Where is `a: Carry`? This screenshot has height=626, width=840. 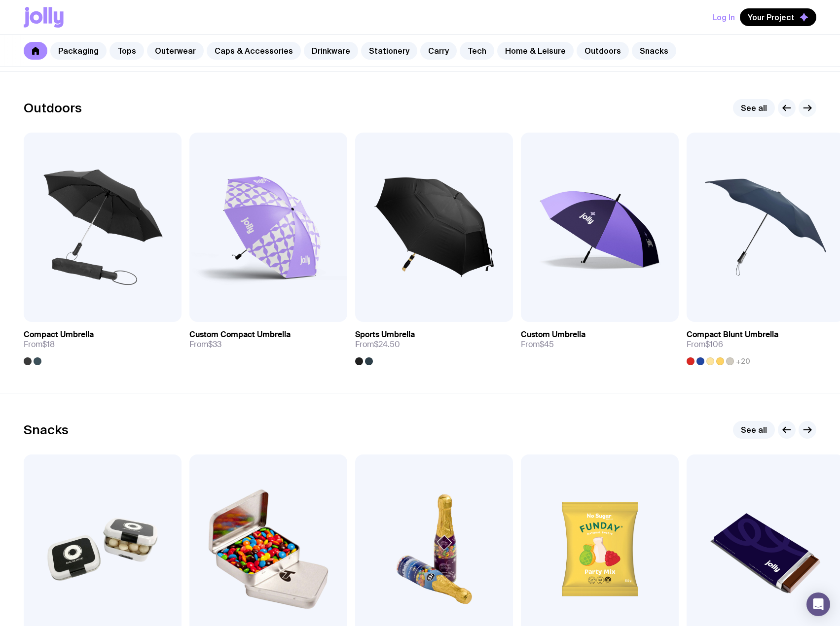
a: Carry is located at coordinates (438, 51).